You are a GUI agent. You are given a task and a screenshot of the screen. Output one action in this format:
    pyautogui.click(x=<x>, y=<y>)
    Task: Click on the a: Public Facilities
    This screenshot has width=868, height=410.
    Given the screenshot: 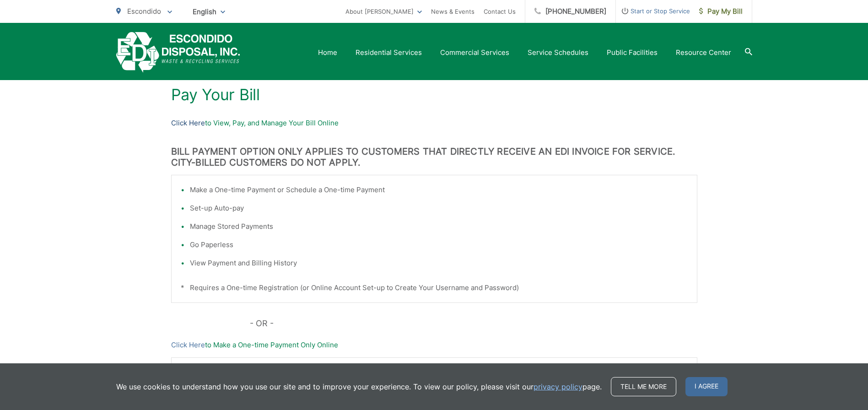 What is the action you would take?
    pyautogui.click(x=632, y=53)
    